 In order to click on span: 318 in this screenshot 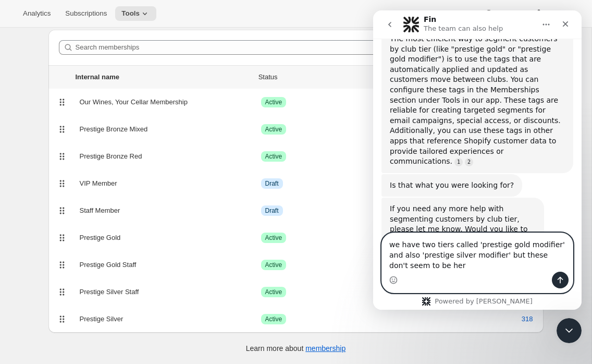, I will do `click(528, 319)`.